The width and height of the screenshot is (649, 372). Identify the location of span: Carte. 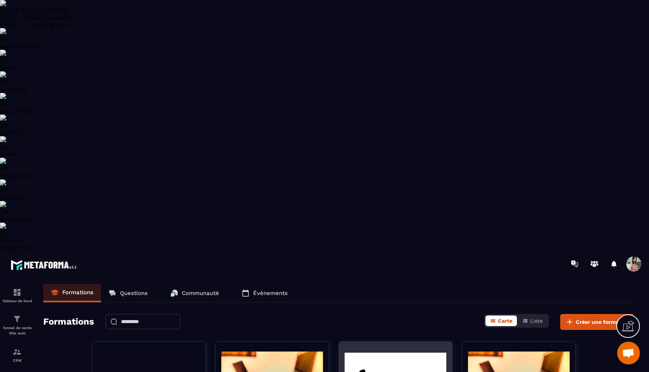
(505, 321).